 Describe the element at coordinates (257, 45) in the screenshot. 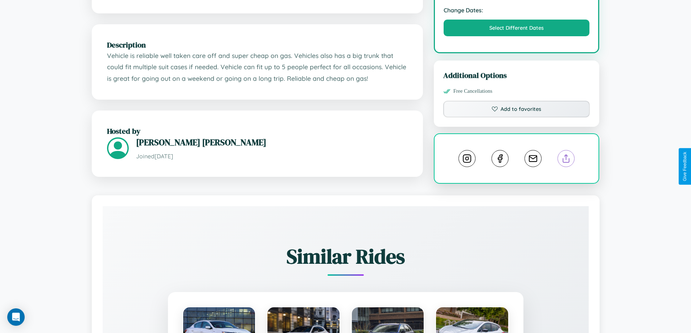

I see `h2: Description` at that location.